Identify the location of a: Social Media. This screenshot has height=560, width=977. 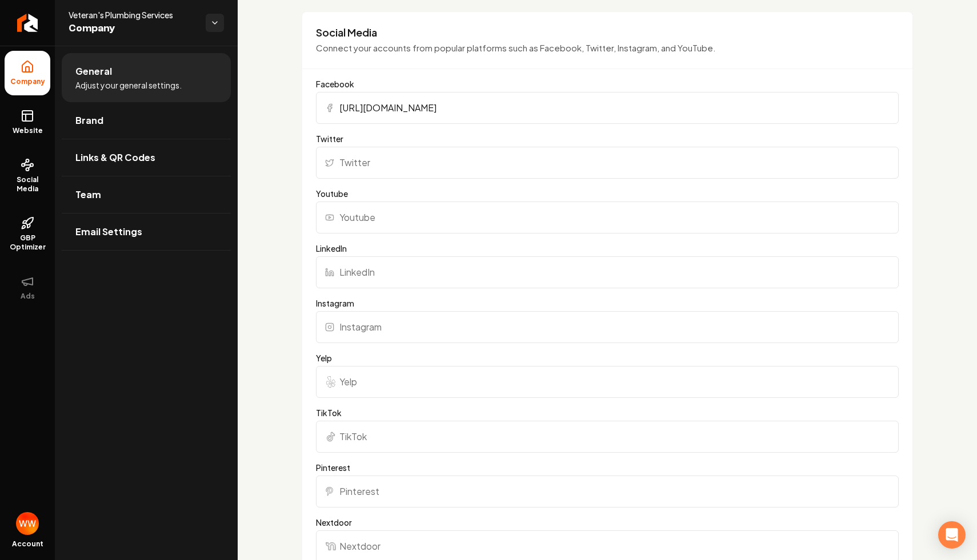
(27, 176).